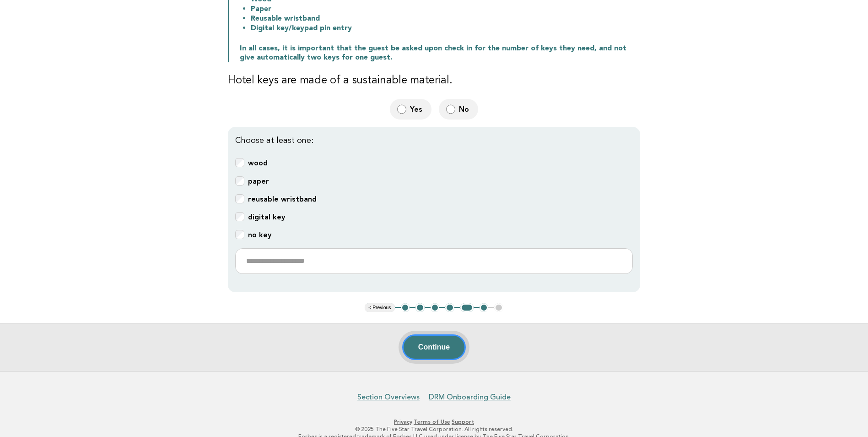  I want to click on a: DRM Onboarding Guide, so click(470, 397).